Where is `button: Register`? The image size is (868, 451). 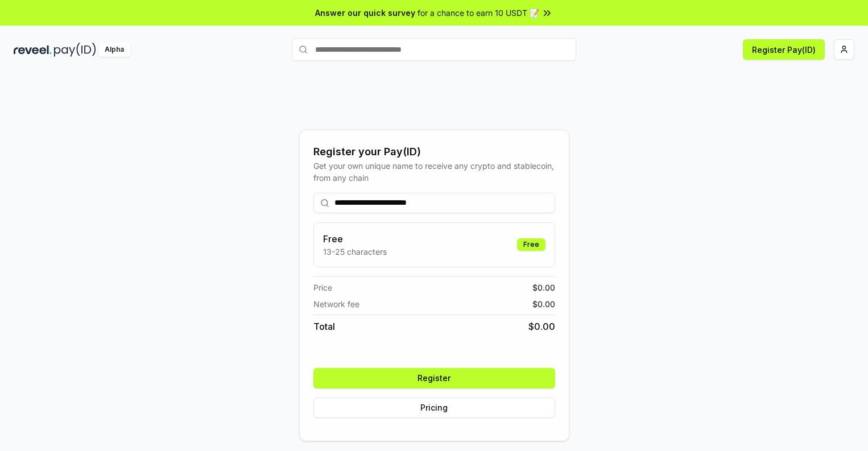
button: Register is located at coordinates (434, 378).